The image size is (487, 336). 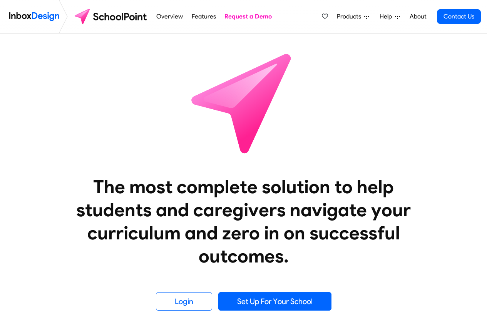 What do you see at coordinates (204, 17) in the screenshot?
I see `a: Features` at bounding box center [204, 17].